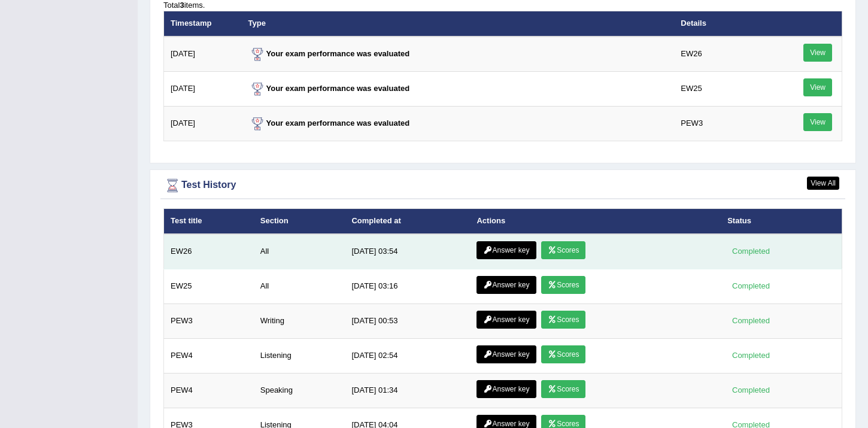 The height and width of the screenshot is (428, 868). What do you see at coordinates (299, 221) in the screenshot?
I see `th: Section` at bounding box center [299, 221].